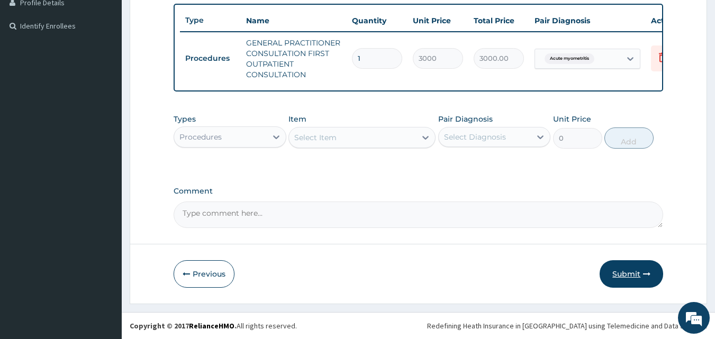 The height and width of the screenshot is (339, 715). I want to click on label: Item, so click(297, 119).